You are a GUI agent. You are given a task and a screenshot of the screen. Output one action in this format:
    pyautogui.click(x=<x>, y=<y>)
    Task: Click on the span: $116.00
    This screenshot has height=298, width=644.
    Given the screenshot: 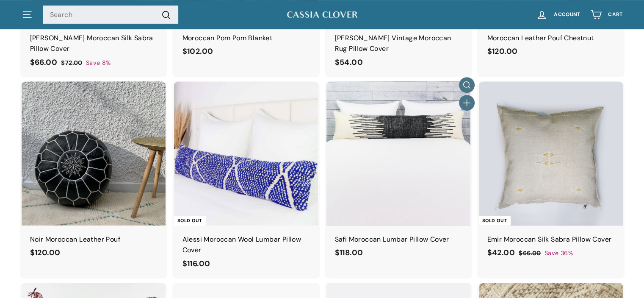 What is the action you would take?
    pyautogui.click(x=196, y=263)
    